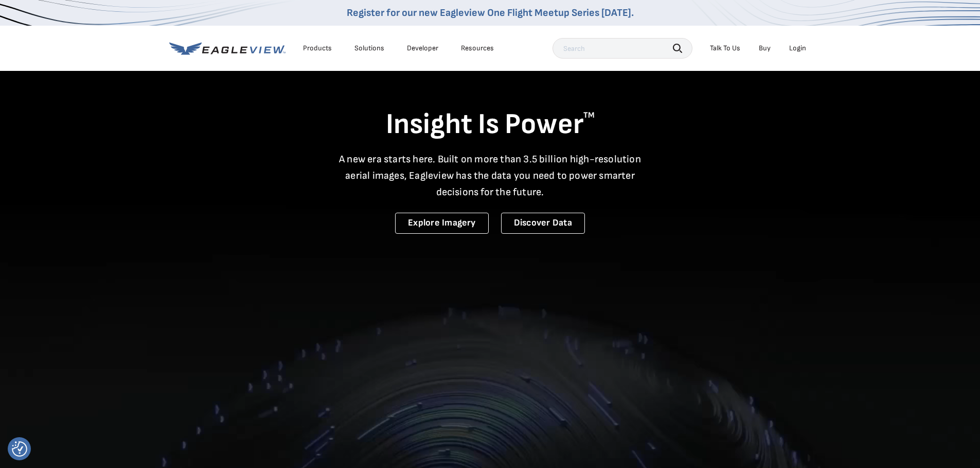 The height and width of the screenshot is (468, 980). What do you see at coordinates (622, 48) in the screenshot?
I see `input: Search` at bounding box center [622, 48].